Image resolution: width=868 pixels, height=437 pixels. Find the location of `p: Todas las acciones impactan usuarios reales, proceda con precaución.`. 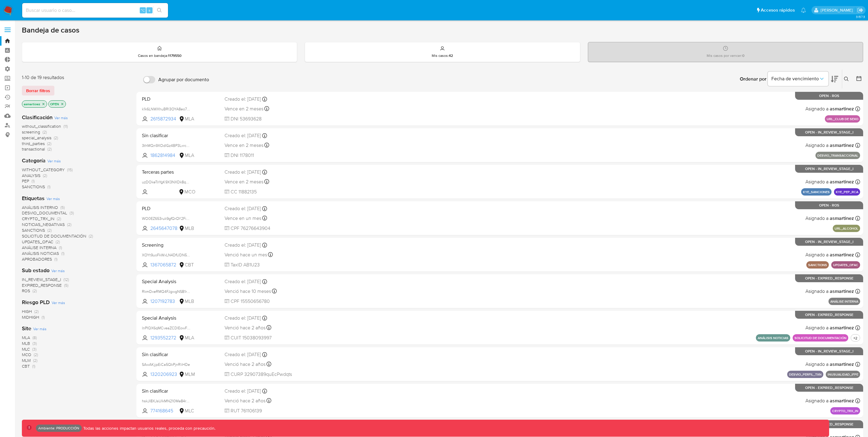

p: Todas las acciones impactan usuarios reales, proceda con precaución. is located at coordinates (148, 428).